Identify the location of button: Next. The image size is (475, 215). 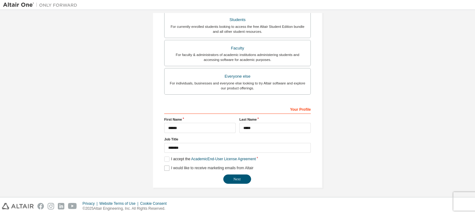
(237, 179).